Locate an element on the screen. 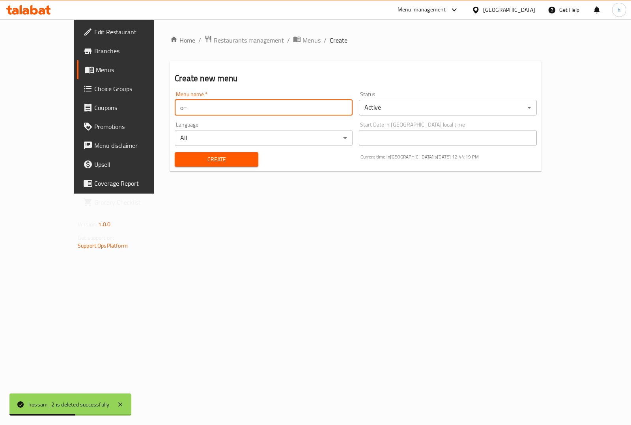 This screenshot has height=425, width=631. a: Upsell is located at coordinates (128, 165).